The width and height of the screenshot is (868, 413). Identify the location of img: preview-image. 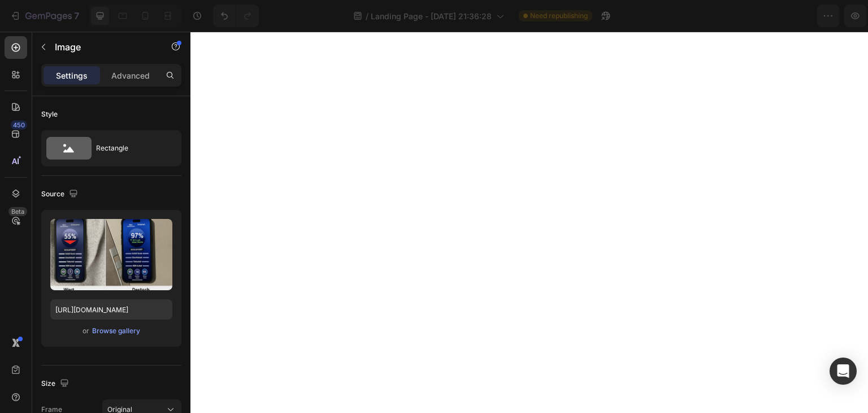
(111, 254).